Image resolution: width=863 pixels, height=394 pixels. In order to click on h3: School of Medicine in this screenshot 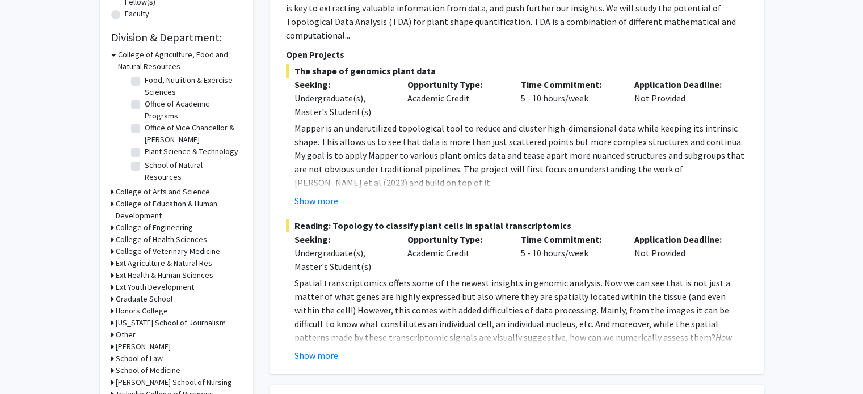, I will do `click(148, 371)`.